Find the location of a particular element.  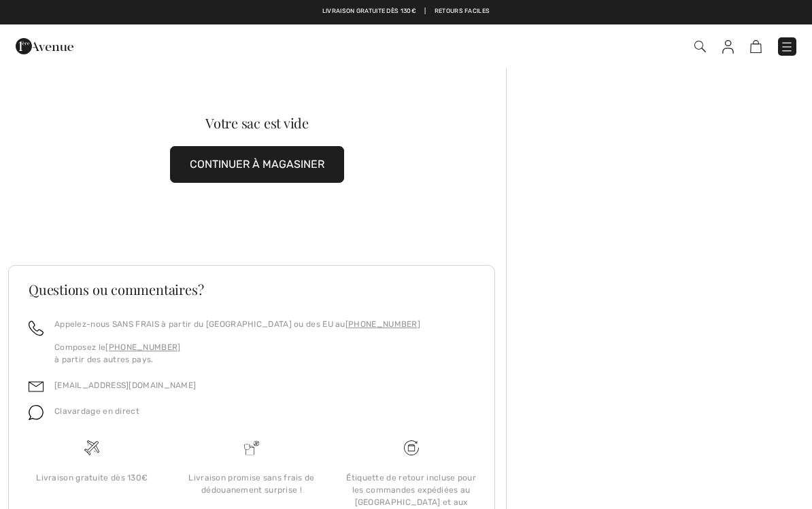

img: Livraison promise sans frais de dédouanement surprise&nbsp;! is located at coordinates (252, 447).